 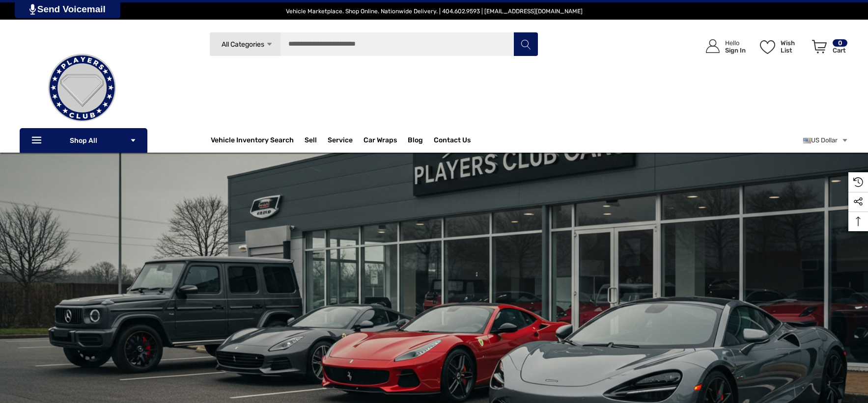 I want to click on a: Service, so click(x=340, y=141).